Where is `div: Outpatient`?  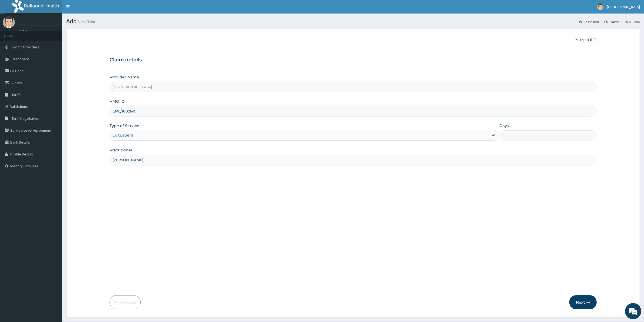 div: Outpatient is located at coordinates (123, 135).